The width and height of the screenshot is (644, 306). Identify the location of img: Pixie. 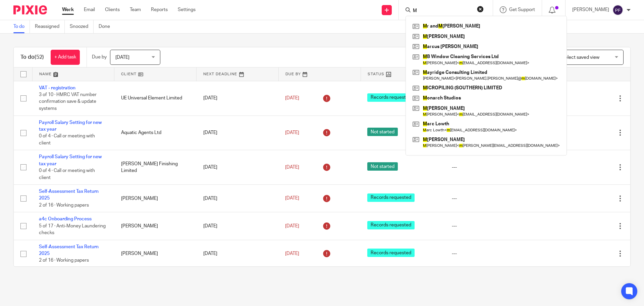
(30, 10).